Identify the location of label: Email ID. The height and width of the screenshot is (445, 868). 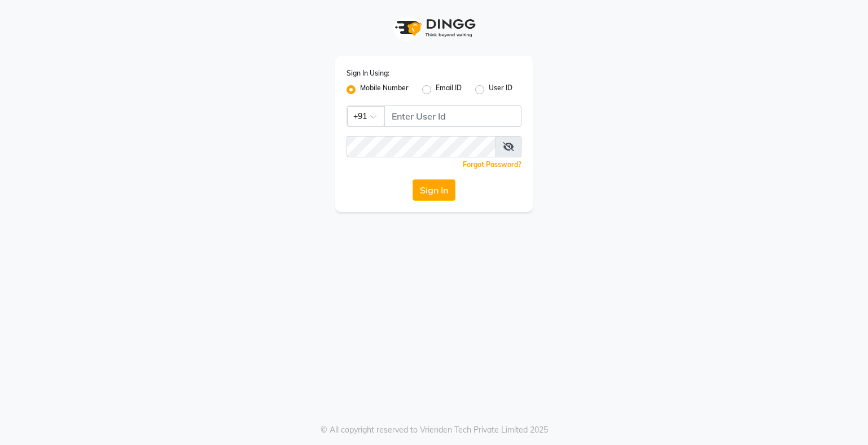
(449, 89).